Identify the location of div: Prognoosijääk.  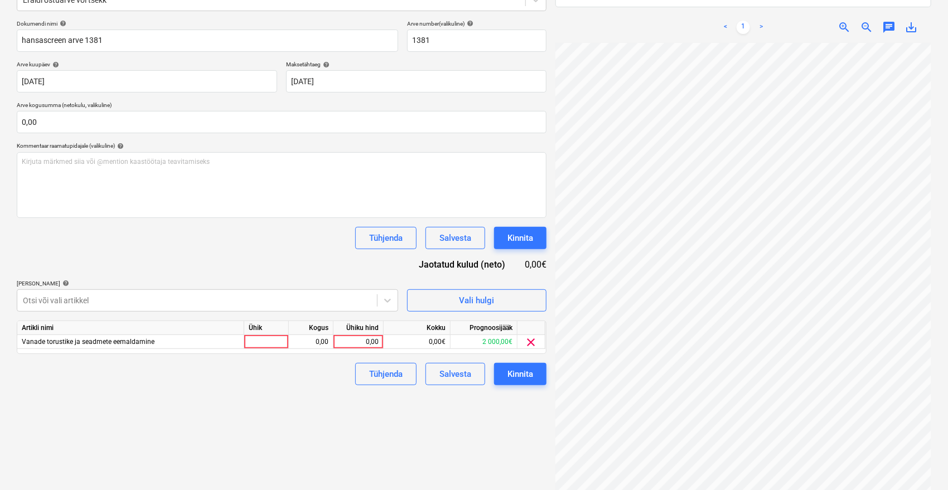
(484, 328).